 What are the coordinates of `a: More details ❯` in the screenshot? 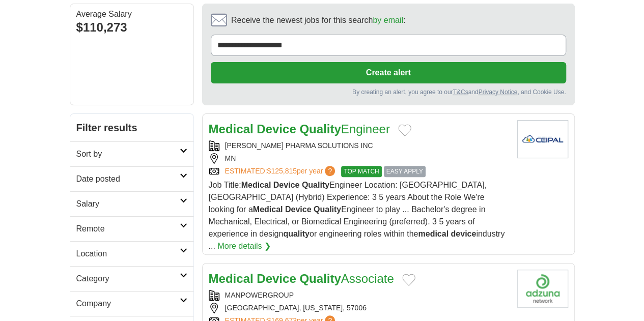 It's located at (244, 246).